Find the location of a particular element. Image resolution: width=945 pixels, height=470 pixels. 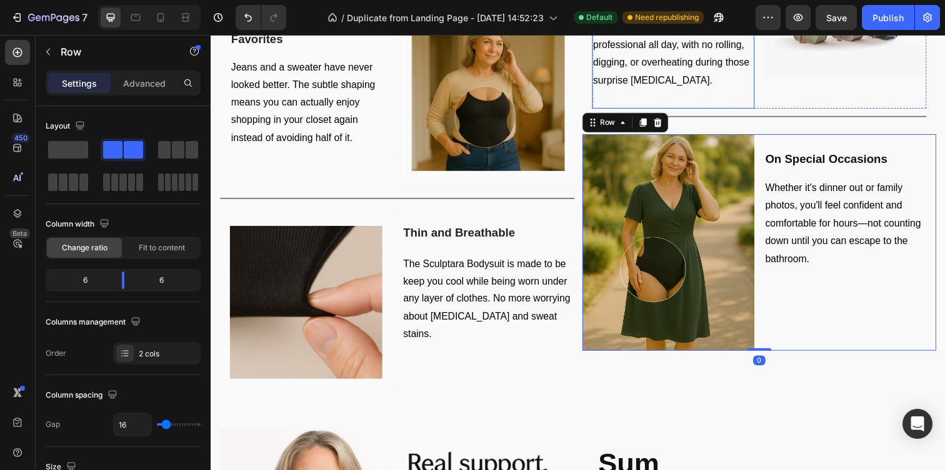

p: Settings is located at coordinates (79, 83).